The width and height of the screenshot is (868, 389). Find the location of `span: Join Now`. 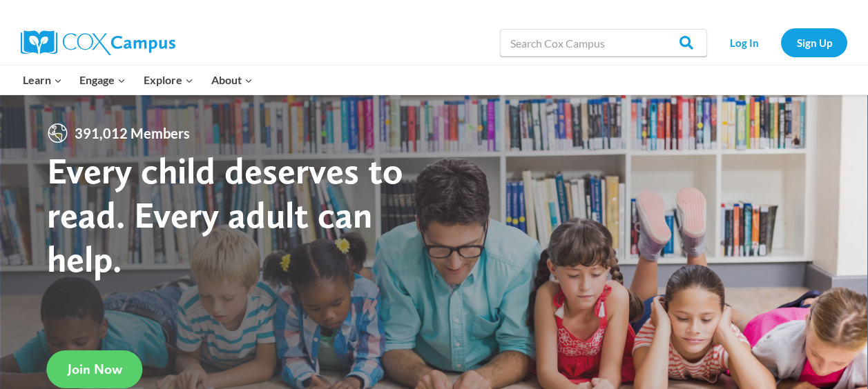

span: Join Now is located at coordinates (94, 369).